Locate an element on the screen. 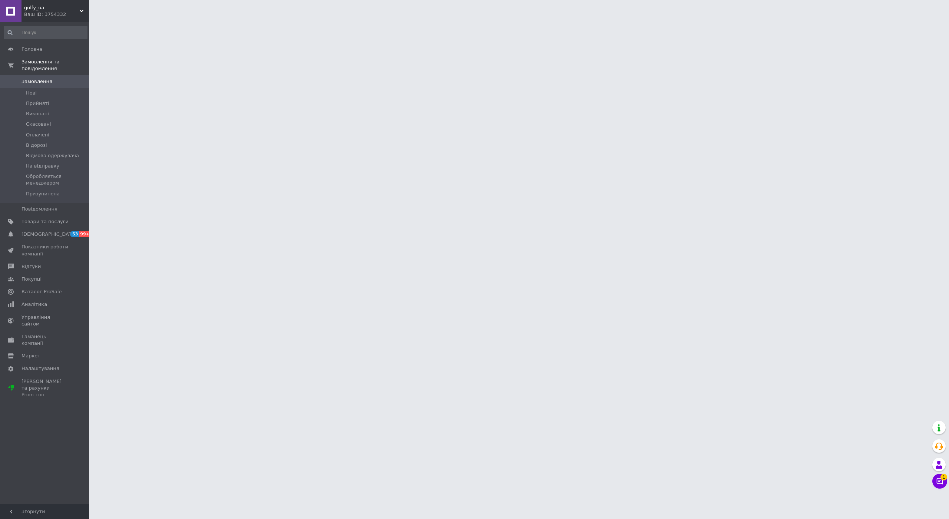 The width and height of the screenshot is (949, 519). span: golfy_ua is located at coordinates (52, 8).